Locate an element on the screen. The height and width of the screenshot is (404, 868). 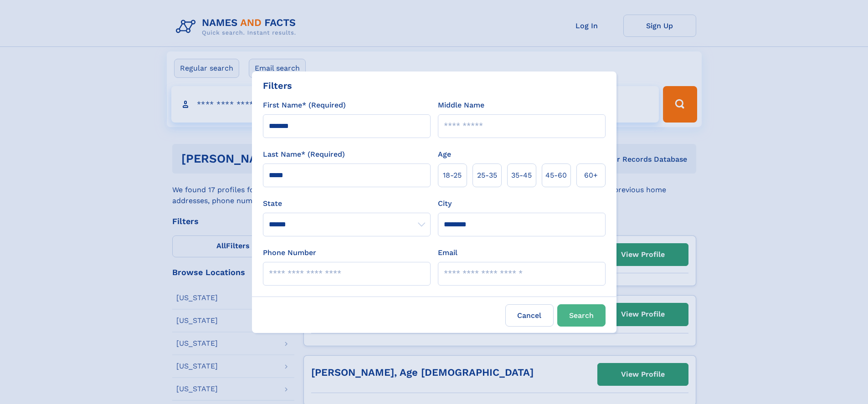
label: First Name* (Required) is located at coordinates (304, 105).